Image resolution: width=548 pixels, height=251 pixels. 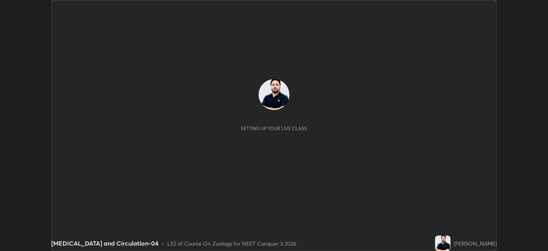 I want to click on div: L52 of Course On Zoology for NEET Conquer 3 2026, so click(x=232, y=243).